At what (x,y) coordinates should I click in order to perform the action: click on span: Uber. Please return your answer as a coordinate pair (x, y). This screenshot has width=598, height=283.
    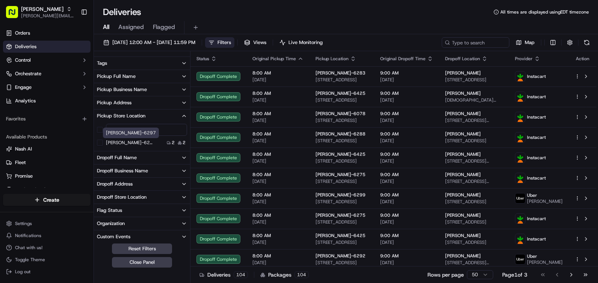
    Looking at the image, I should click on (532, 256).